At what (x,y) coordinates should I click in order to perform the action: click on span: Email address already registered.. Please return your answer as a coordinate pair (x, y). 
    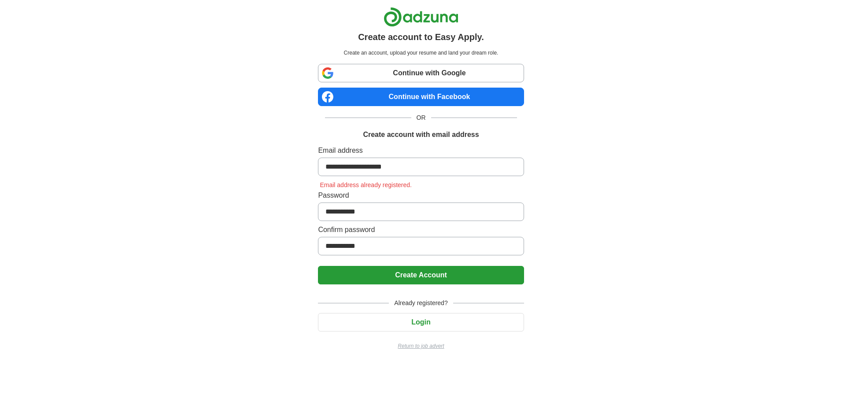
    Looking at the image, I should click on (366, 185).